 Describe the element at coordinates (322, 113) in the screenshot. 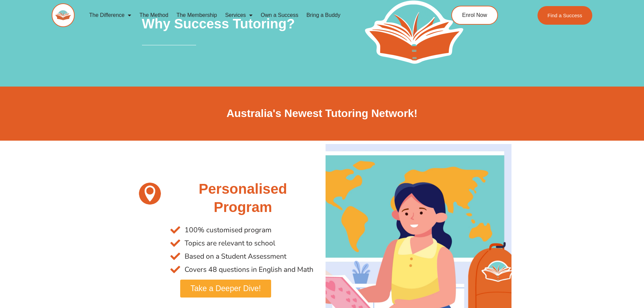

I see `h2: Australia's Newest Tutoring Network!` at that location.